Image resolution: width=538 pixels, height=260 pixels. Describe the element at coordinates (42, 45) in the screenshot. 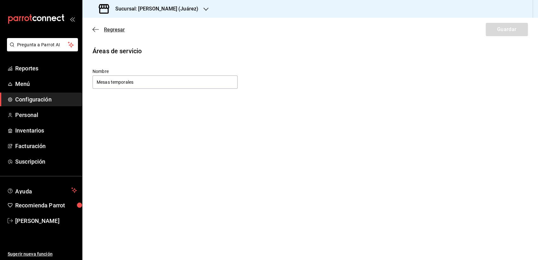

I see `button: Pregunta a Parrot AI` at that location.